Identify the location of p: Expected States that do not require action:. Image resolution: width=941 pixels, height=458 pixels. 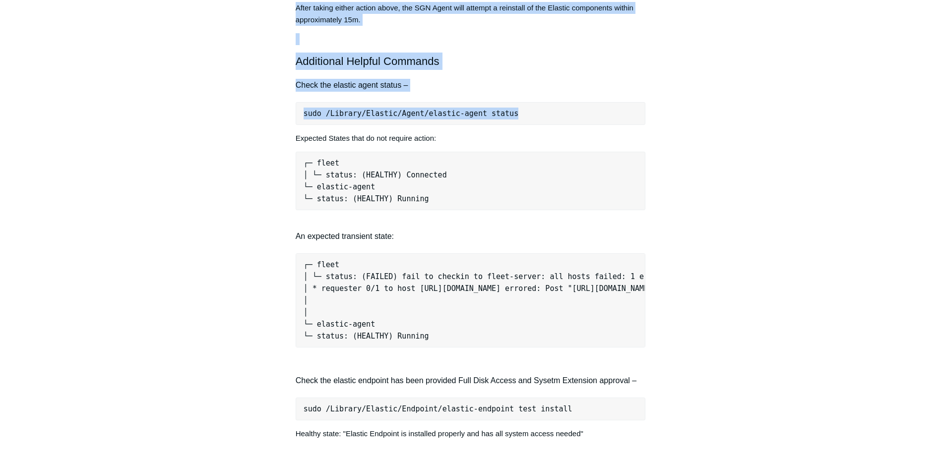
(471, 138).